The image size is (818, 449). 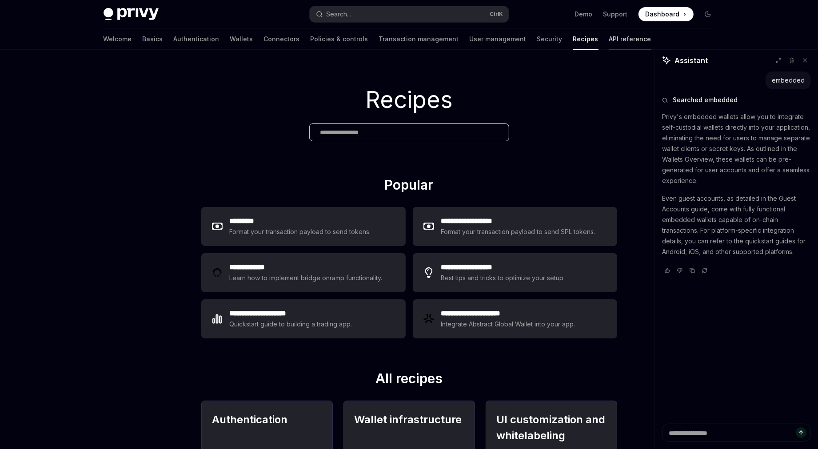 I want to click on span: Searched embedded, so click(x=705, y=100).